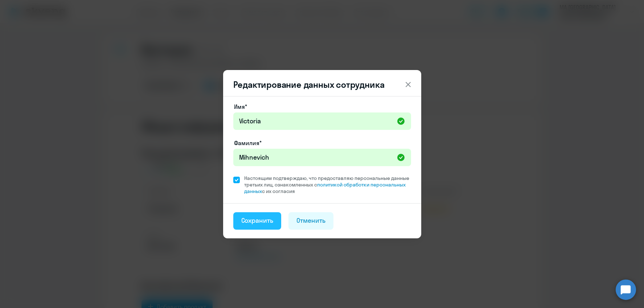 Image resolution: width=644 pixels, height=308 pixels. Describe the element at coordinates (311, 221) in the screenshot. I see `button: Отменить` at that location.